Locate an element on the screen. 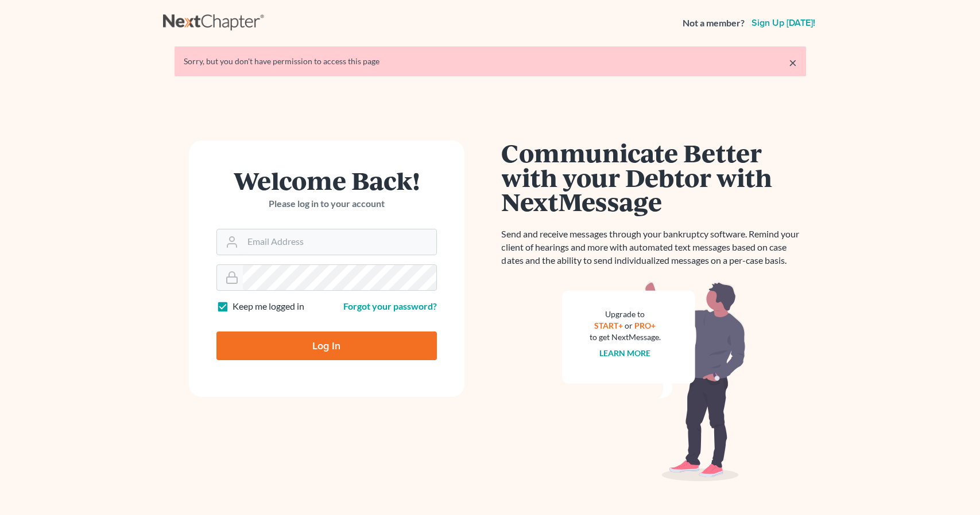  a: START+ is located at coordinates (609, 325).